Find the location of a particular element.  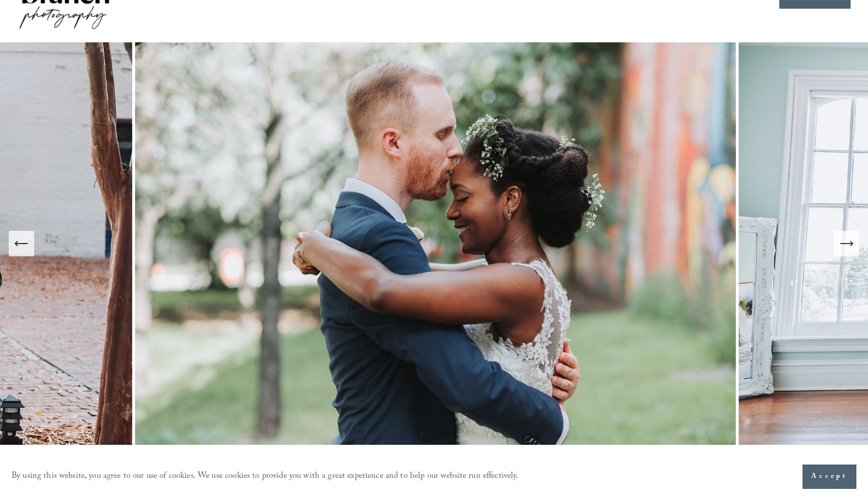

button: Previous Slide is located at coordinates (21, 244).